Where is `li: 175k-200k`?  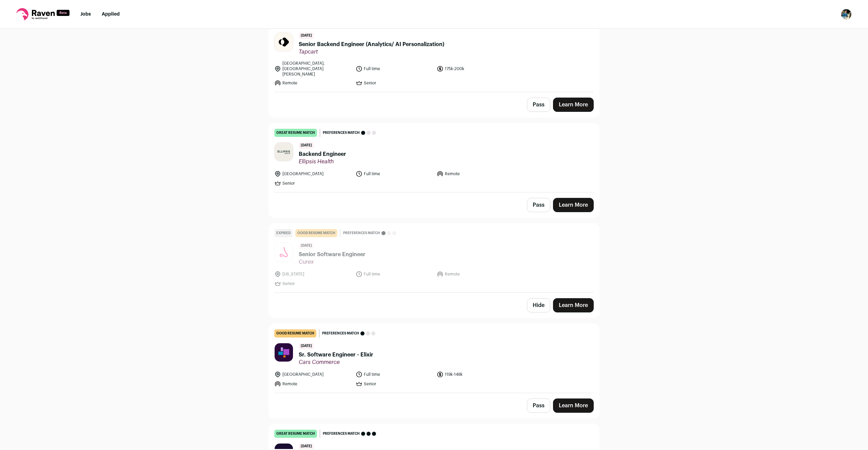 li: 175k-200k is located at coordinates (475, 69).